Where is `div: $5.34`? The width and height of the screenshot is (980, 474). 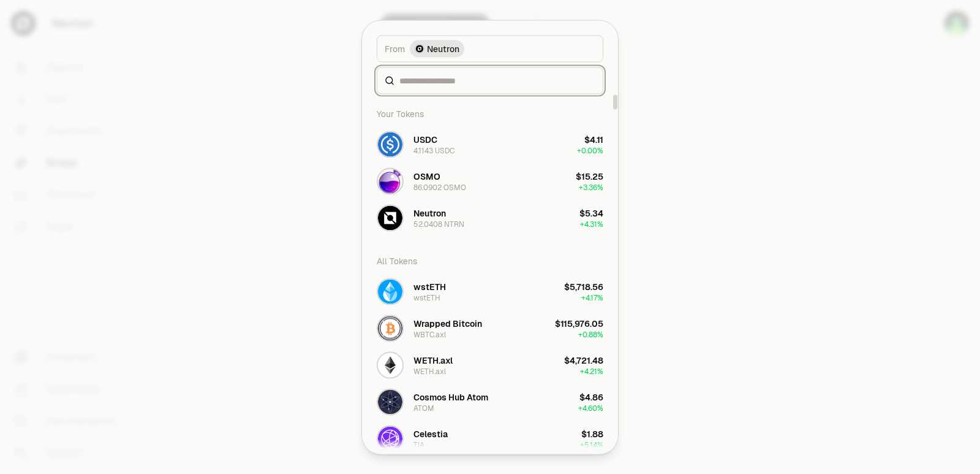 div: $5.34 is located at coordinates (591, 213).